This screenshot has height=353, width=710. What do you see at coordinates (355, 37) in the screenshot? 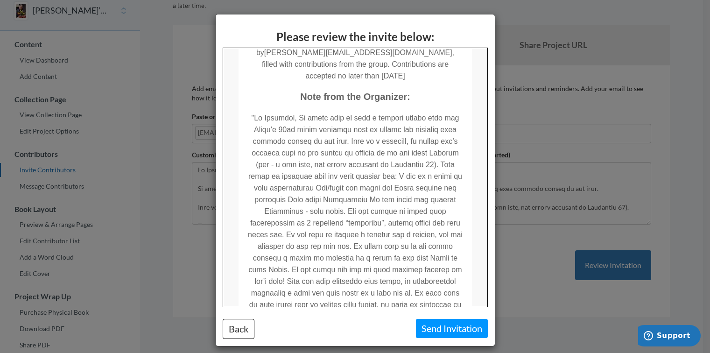
I see `h3: Please review the invite below:` at bounding box center [355, 37].